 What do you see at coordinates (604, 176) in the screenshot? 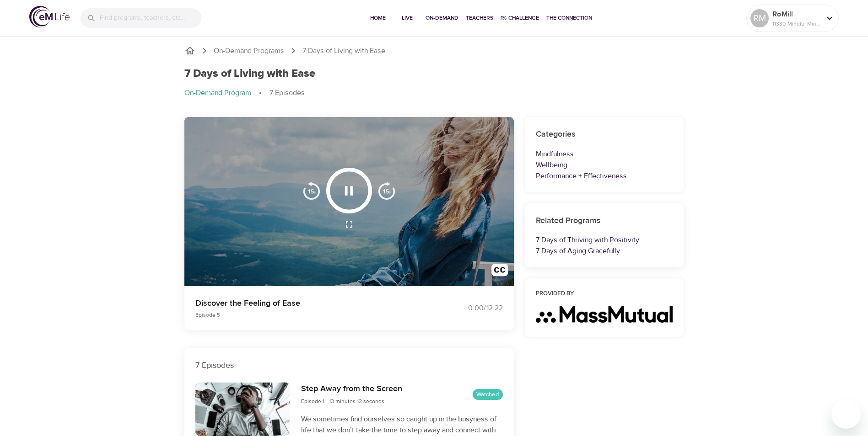
I see `p: Performance + Effectiveness` at bounding box center [604, 176].